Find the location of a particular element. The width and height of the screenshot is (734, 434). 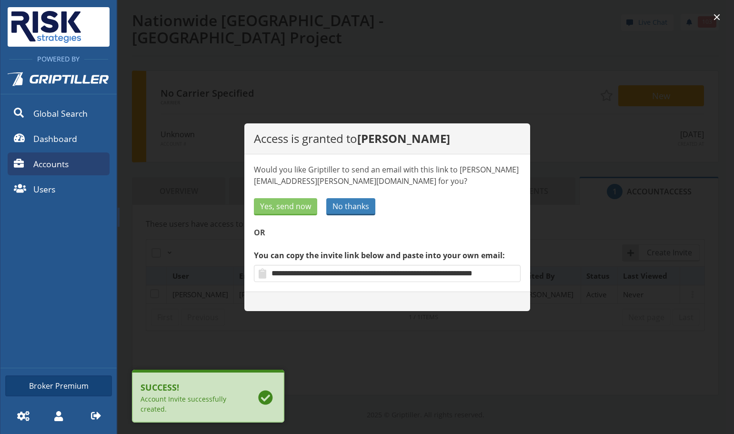

a: Griptiller is located at coordinates (59, 82).